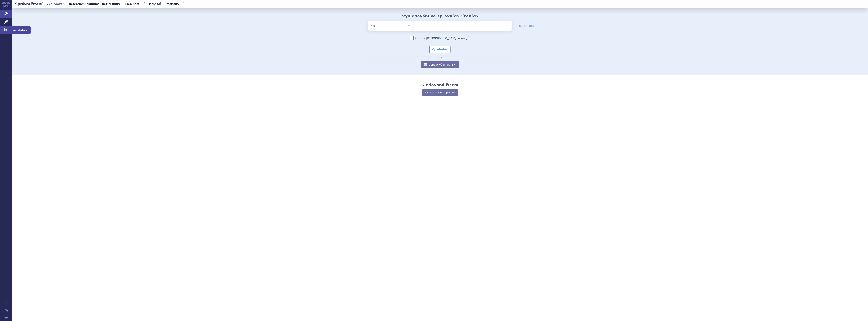  Describe the element at coordinates (84, 4) in the screenshot. I see `a: Referenční skupiny` at that location.